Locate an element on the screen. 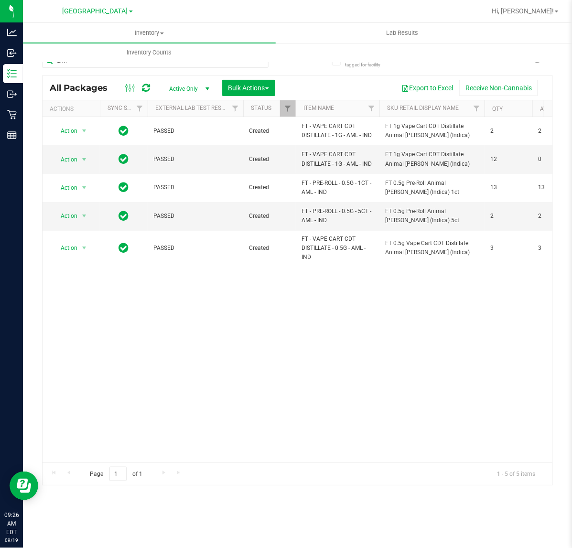 The height and width of the screenshot is (548, 572). a: Item Name is located at coordinates (319, 108).